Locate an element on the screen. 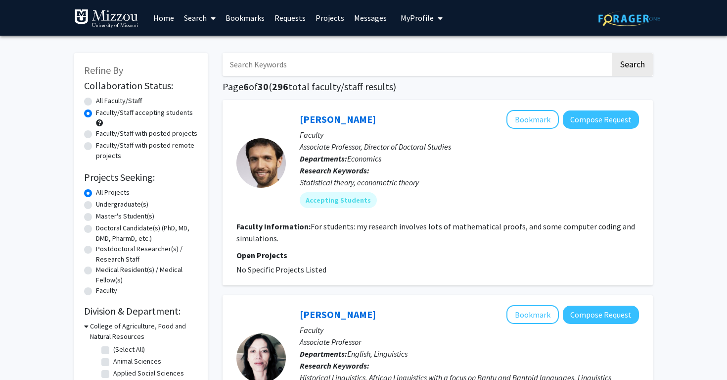  button: Compose Request to Rebecca Grollemund is located at coordinates (601, 314).